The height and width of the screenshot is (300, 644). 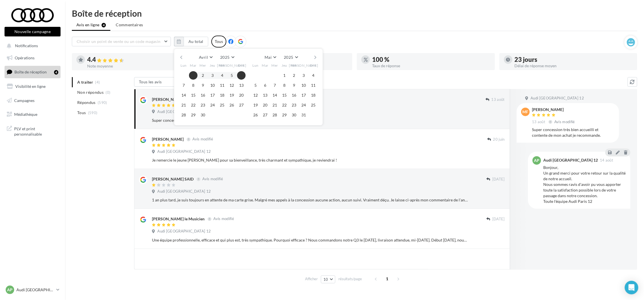 What do you see at coordinates (354, 13) in the screenshot?
I see `div: Boîte de réception` at bounding box center [354, 13].